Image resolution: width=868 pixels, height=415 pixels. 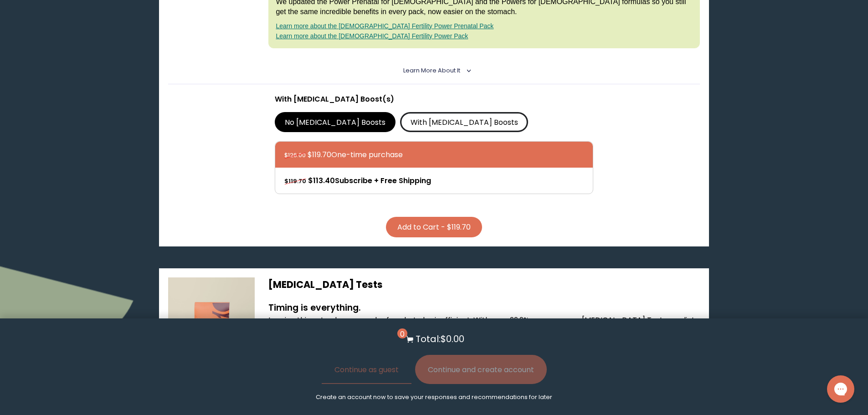 What do you see at coordinates (434, 227) in the screenshot?
I see `button: Add to Cart - $119.70` at bounding box center [434, 227].